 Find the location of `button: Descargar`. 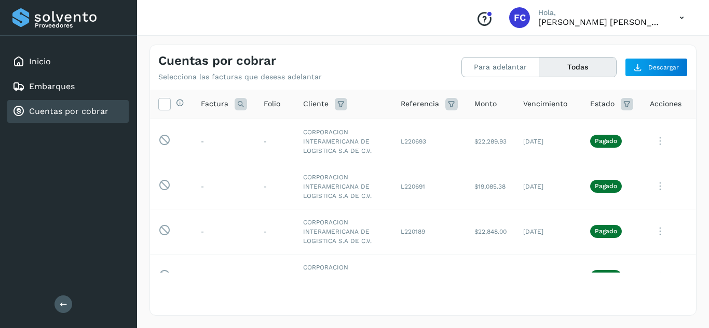

button: Descargar is located at coordinates (656, 67).